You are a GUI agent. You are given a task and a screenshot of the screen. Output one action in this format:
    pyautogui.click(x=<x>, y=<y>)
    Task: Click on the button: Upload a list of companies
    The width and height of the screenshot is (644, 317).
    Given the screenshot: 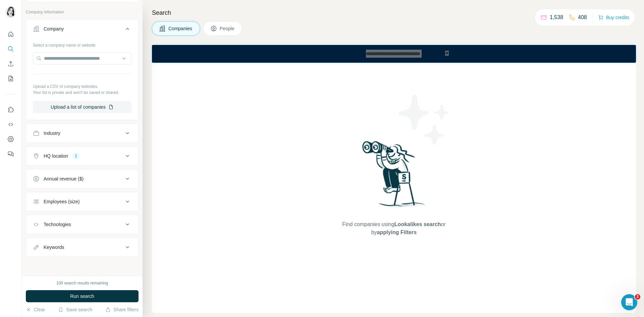 What is the action you would take?
    pyautogui.click(x=82, y=107)
    